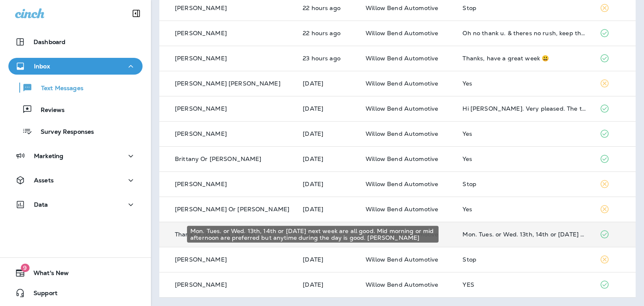 The width and height of the screenshot is (644, 306). I want to click on button: Data, so click(75, 205).